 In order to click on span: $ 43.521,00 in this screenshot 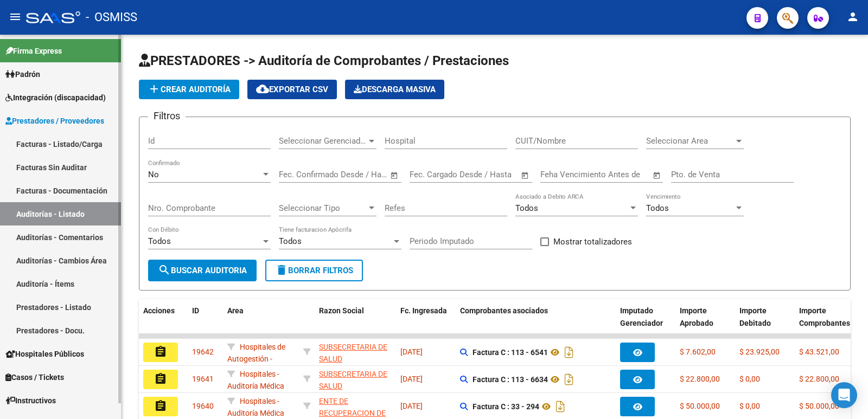, I will do `click(819, 352)`.